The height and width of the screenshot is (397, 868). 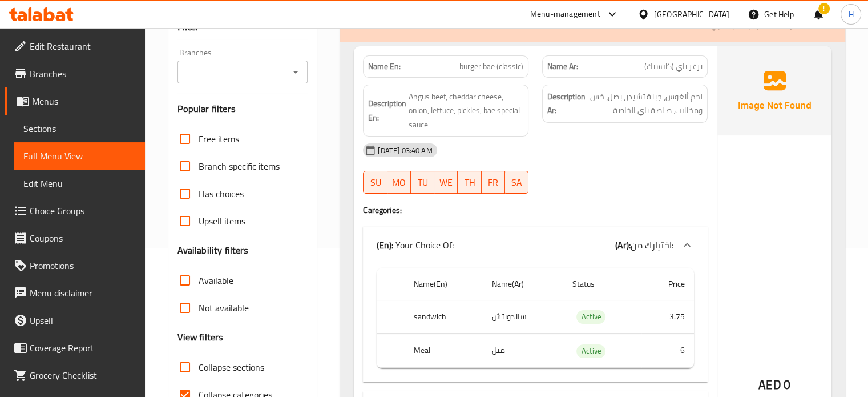 I want to click on th: sandwich, so click(x=443, y=316).